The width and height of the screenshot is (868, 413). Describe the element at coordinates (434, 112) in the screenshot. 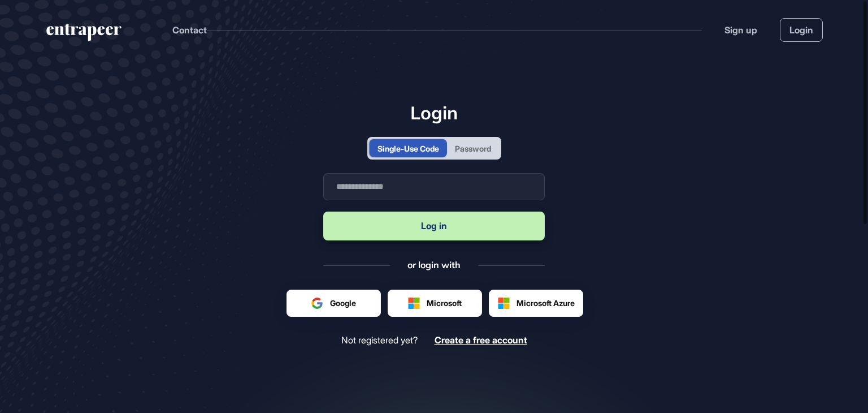

I see `h1: Login` at that location.